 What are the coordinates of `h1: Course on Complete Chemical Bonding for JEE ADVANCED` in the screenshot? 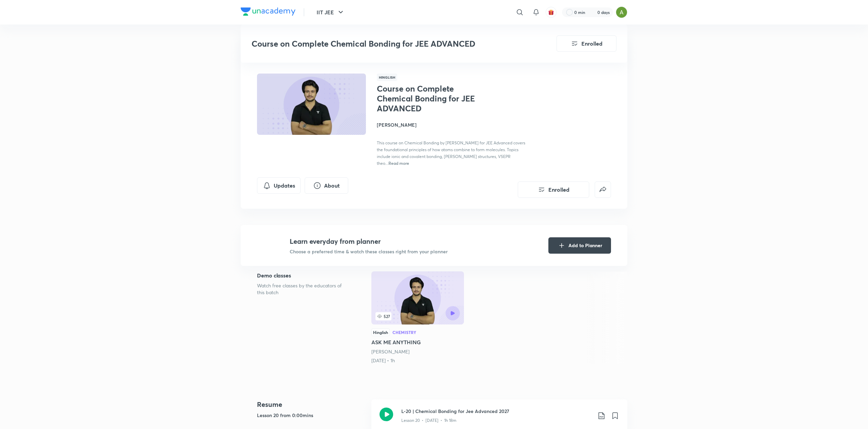 It's located at (432, 98).